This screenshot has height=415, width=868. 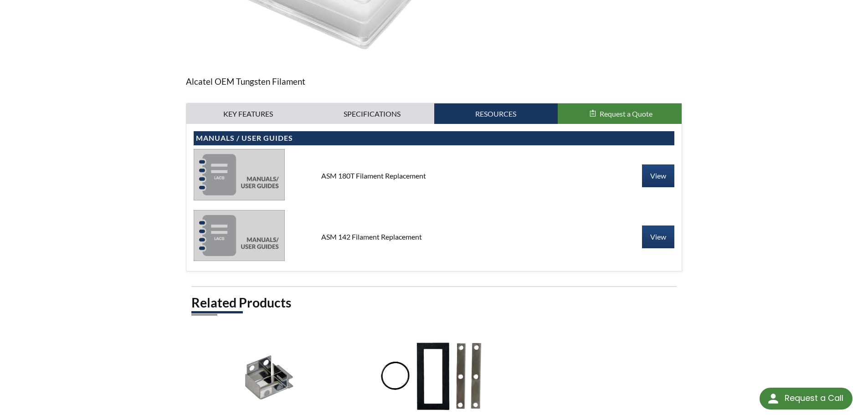 I want to click on a: Specifications, so click(x=372, y=114).